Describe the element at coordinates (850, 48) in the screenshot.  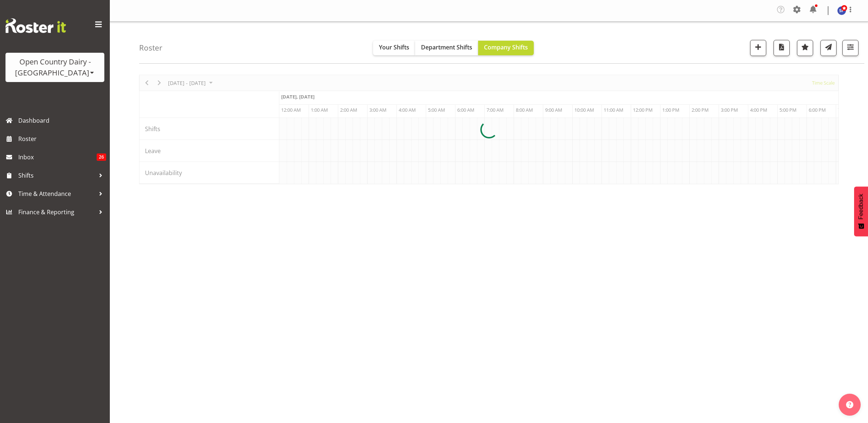
I see `button: Filter Shifts` at that location.